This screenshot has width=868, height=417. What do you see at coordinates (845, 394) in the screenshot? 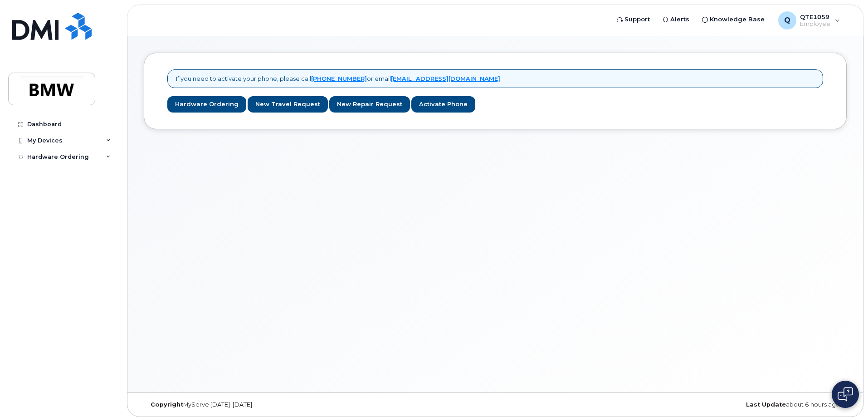
I see `img: Open chat` at bounding box center [845, 394].